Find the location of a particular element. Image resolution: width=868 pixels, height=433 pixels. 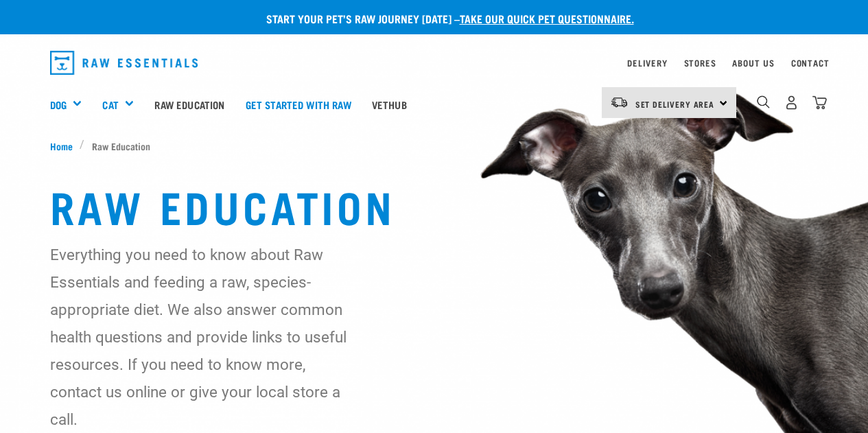

a: Dog is located at coordinates (58, 104).